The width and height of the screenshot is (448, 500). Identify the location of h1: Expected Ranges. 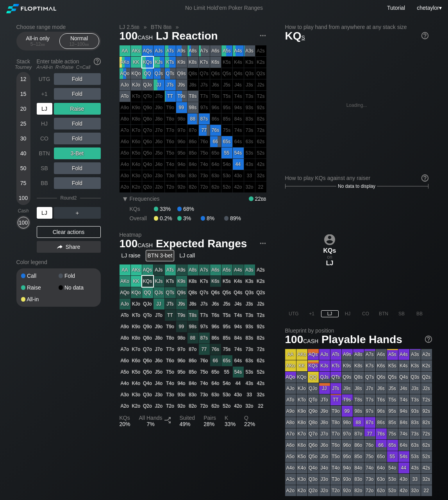
(193, 244).